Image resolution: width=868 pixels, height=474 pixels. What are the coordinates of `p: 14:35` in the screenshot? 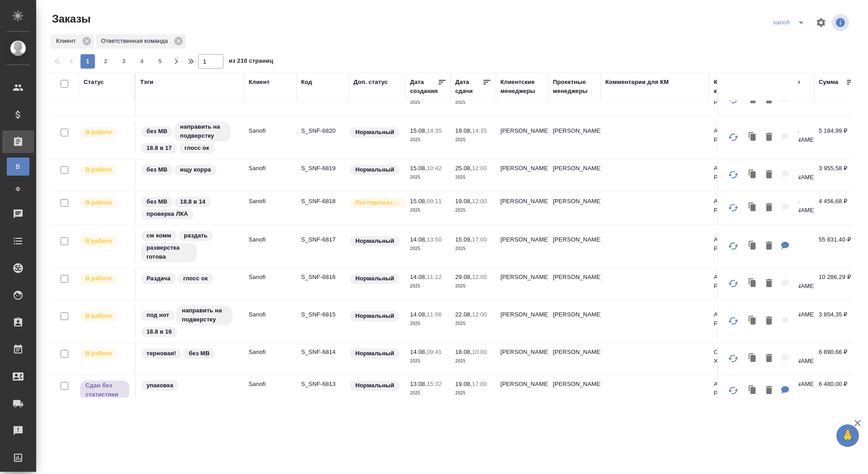 It's located at (434, 131).